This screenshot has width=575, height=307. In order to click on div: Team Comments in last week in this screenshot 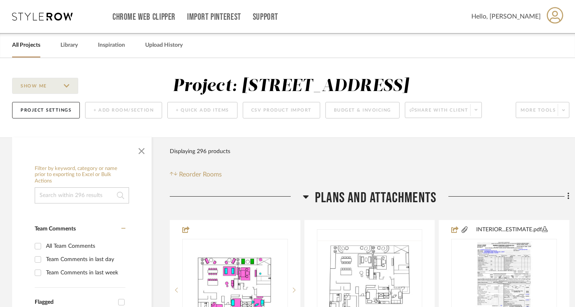, I will do `click(85, 273)`.